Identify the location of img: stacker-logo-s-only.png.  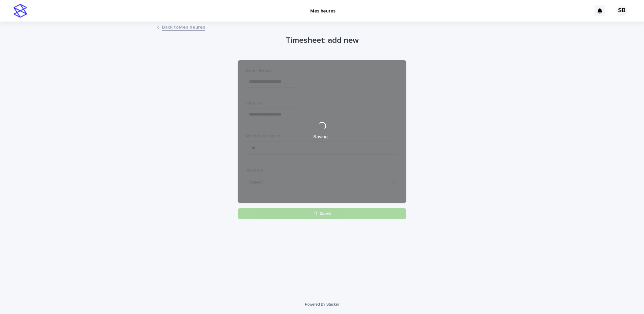
(20, 11).